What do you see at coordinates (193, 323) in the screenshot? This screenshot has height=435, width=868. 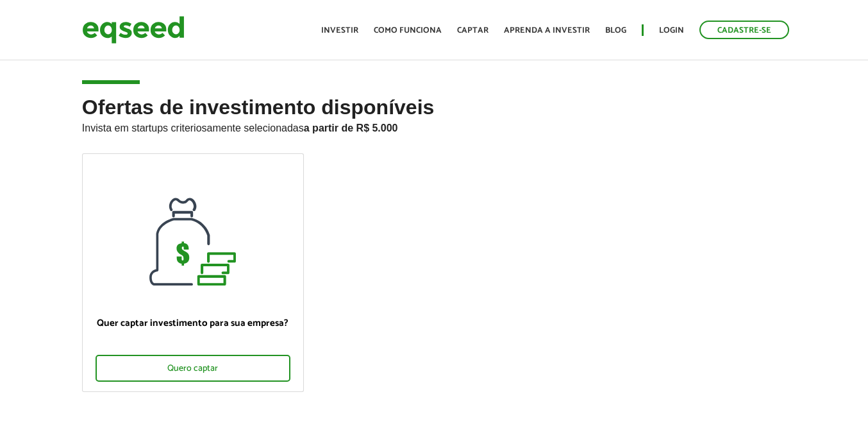 I see `p: Quer captar investimento para sua empresa?` at bounding box center [193, 323].